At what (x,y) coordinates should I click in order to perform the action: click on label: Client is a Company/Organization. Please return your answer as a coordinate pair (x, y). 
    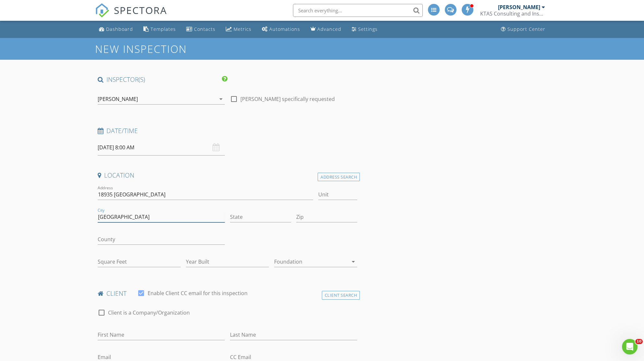
    Looking at the image, I should click on (149, 313).